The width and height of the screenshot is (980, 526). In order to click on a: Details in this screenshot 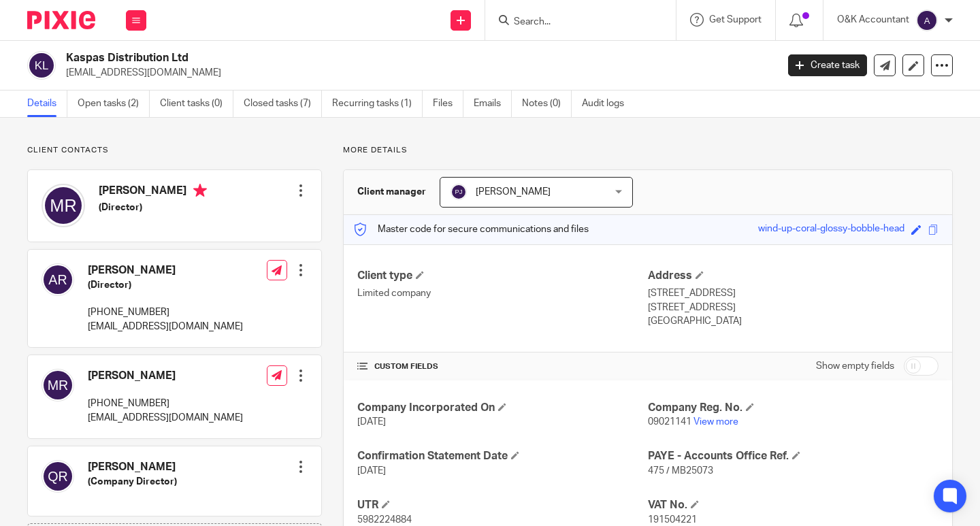, I will do `click(47, 104)`.